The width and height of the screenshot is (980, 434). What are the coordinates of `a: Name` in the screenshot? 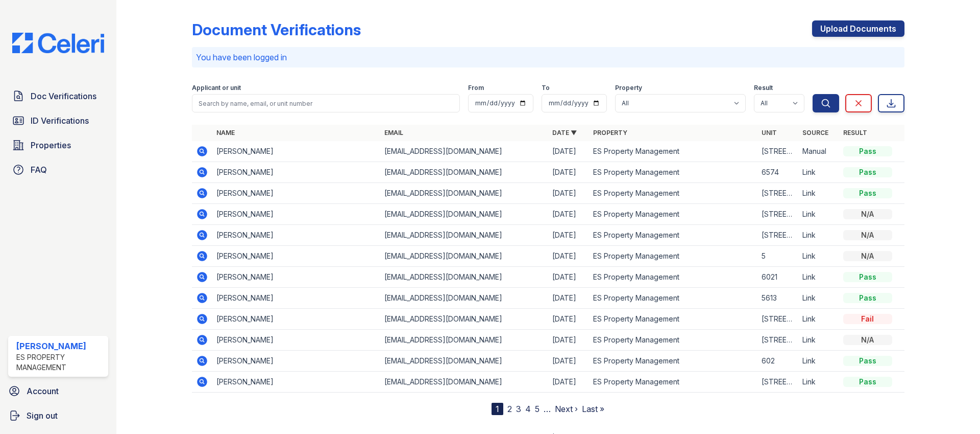 It's located at (226, 132).